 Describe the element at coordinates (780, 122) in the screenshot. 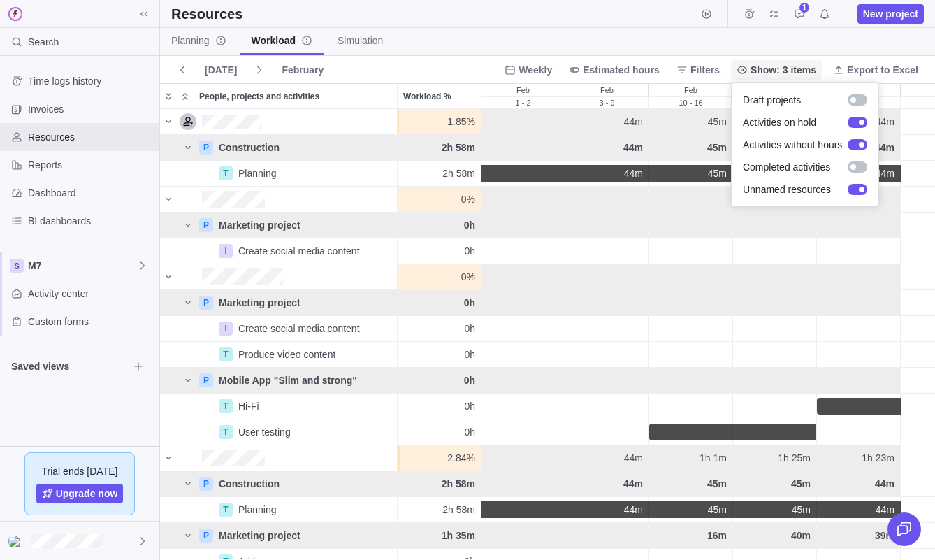

I see `span: Activities on hold` at that location.